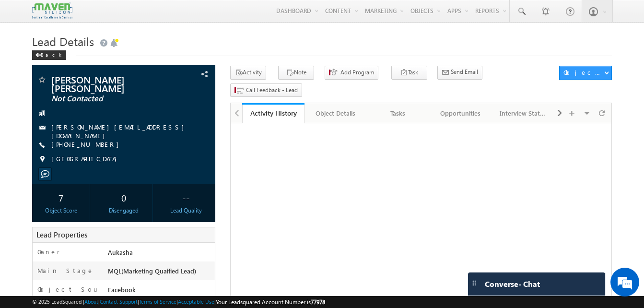 The image size is (644, 308). What do you see at coordinates (62, 234) in the screenshot?
I see `span: Lead Properties` at bounding box center [62, 234].